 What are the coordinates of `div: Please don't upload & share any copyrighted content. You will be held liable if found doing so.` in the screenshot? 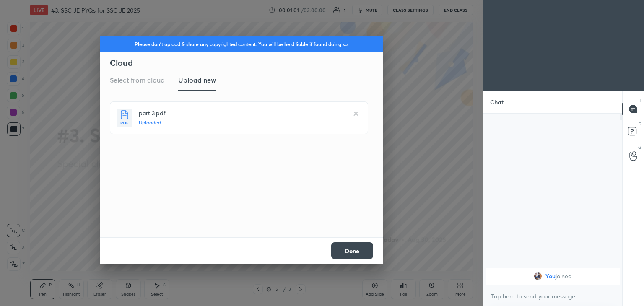 It's located at (242, 44).